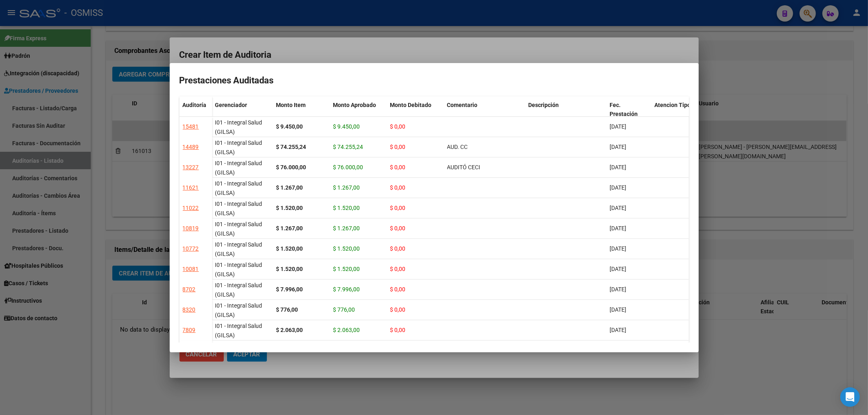 Image resolution: width=868 pixels, height=415 pixels. Describe the element at coordinates (850, 398) in the screenshot. I see `div: Open Intercom Messenger` at that location.